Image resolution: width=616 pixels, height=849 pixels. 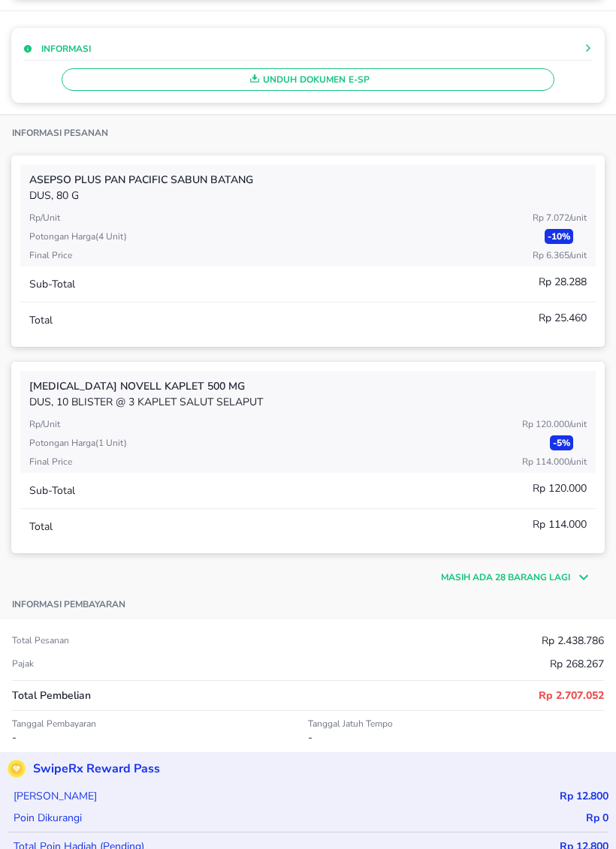 I want to click on p: Tanggal Pembayaran, so click(x=160, y=724).